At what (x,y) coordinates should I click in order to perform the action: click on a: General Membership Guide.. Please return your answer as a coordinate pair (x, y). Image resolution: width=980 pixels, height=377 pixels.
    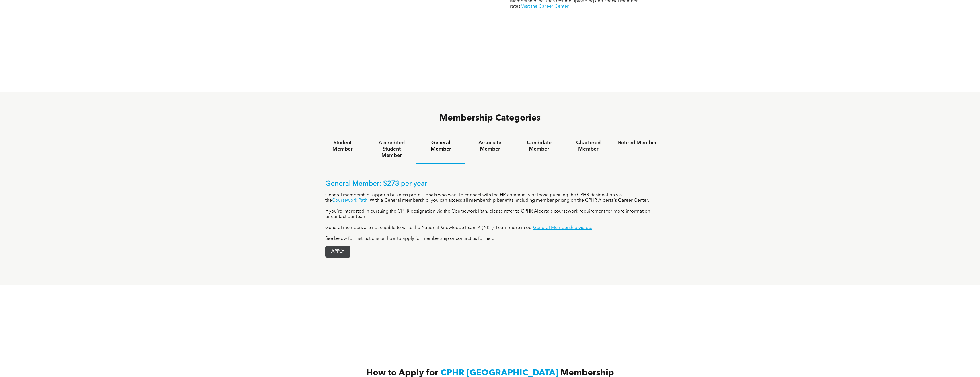
    Looking at the image, I should click on (563, 227).